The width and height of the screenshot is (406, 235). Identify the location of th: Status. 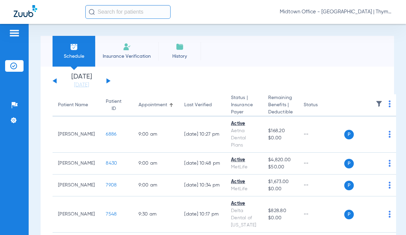
(321, 105).